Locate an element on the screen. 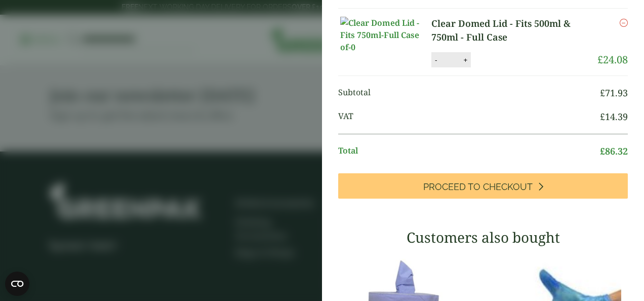  h3: Customers also bought is located at coordinates (483, 238).